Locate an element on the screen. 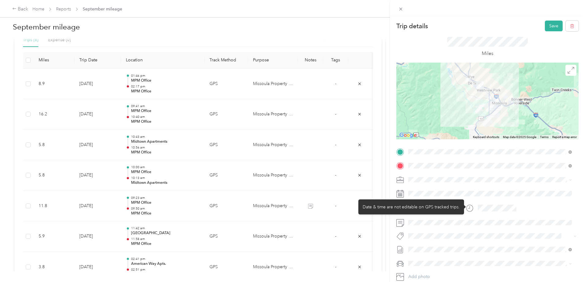  img: Google is located at coordinates (408, 135).